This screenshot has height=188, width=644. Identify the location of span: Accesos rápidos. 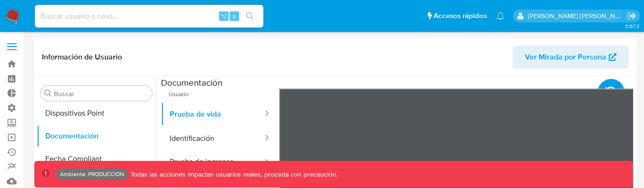
(460, 16).